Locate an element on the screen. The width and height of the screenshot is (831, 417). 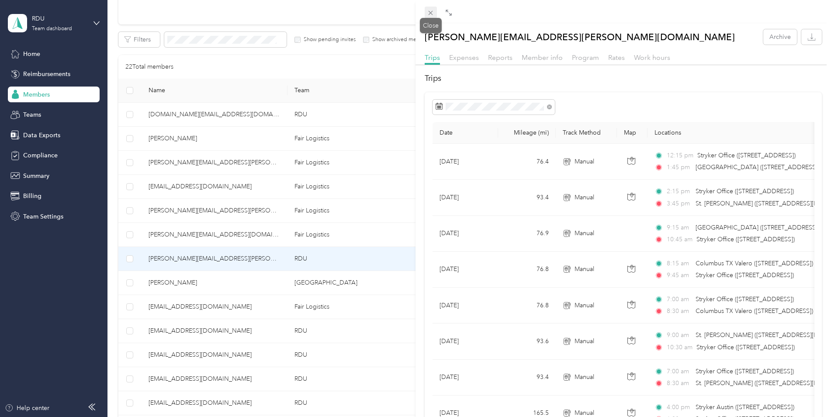
th: Mileage (mi) is located at coordinates (527, 133).